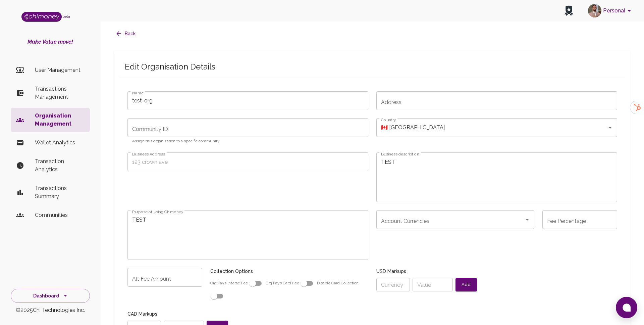  What do you see at coordinates (138, 92) in the screenshot?
I see `label: Name` at bounding box center [138, 92].